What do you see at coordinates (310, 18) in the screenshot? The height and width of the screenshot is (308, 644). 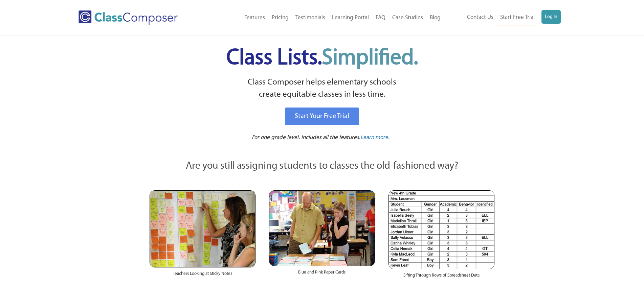 I see `a: Testimonials` at bounding box center [310, 18].